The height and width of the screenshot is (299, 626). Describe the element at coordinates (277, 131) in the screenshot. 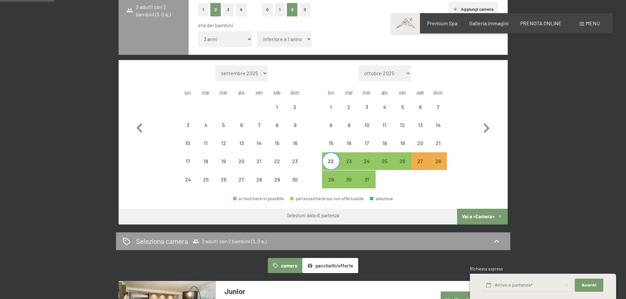

I see `div: 8` at that location.